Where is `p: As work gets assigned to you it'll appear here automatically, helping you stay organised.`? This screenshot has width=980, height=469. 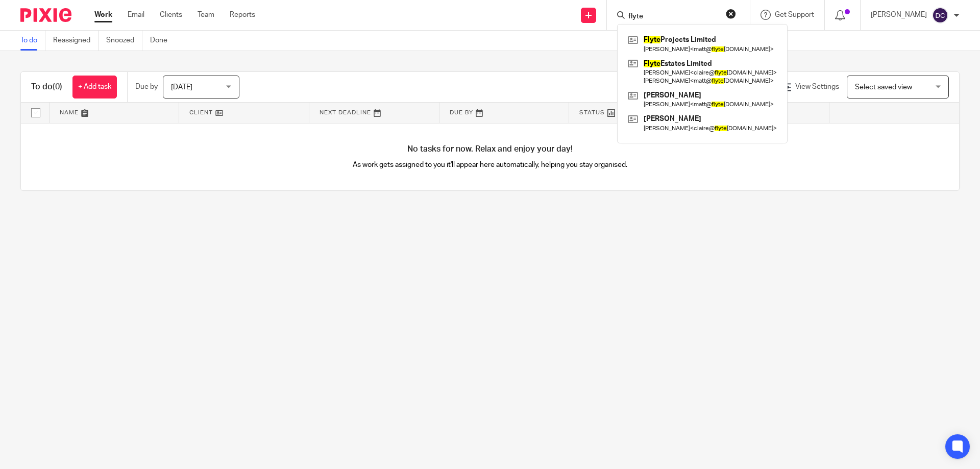
p: As work gets assigned to you it'll appear here automatically, helping you stay organised. is located at coordinates (490, 165).